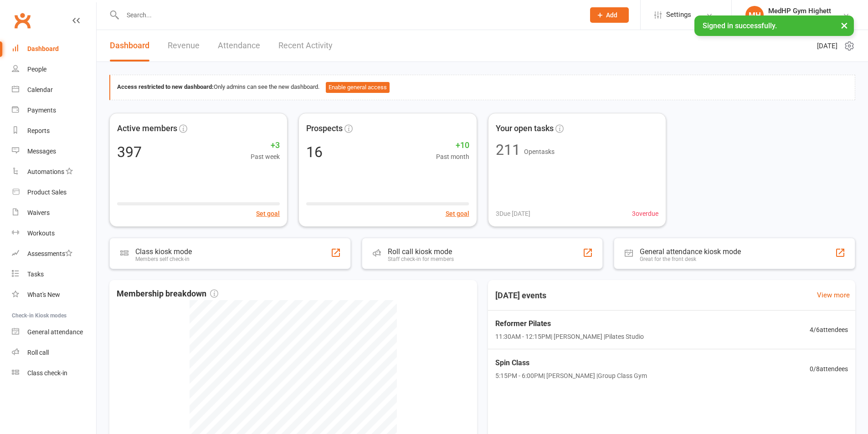 Image resolution: width=868 pixels, height=434 pixels. I want to click on div: People, so click(37, 69).